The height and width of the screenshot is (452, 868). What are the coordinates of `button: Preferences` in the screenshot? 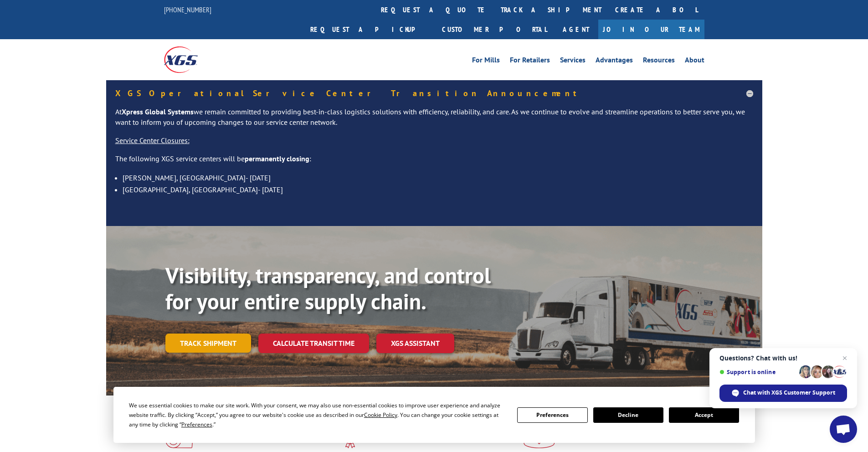 It's located at (552, 415).